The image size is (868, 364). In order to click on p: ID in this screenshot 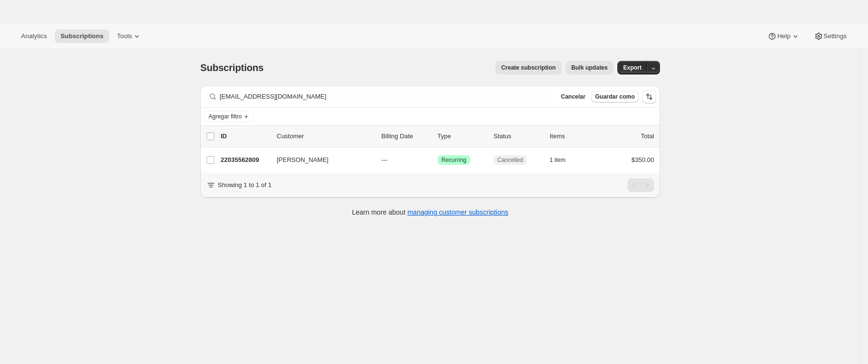, I will do `click(245, 136)`.